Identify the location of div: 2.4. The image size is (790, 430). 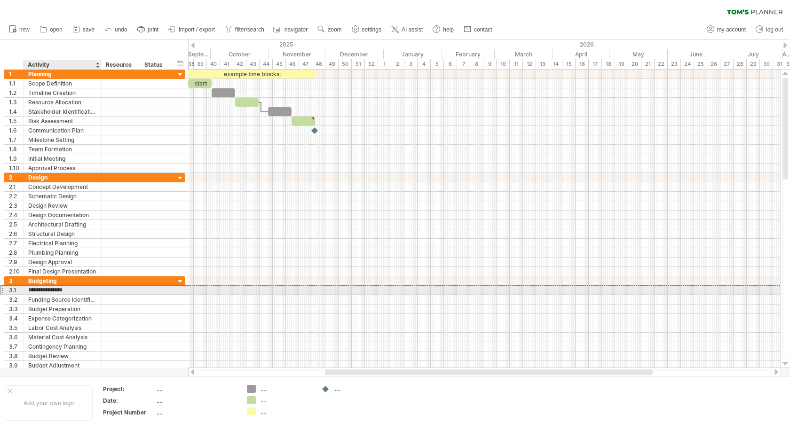
(16, 215).